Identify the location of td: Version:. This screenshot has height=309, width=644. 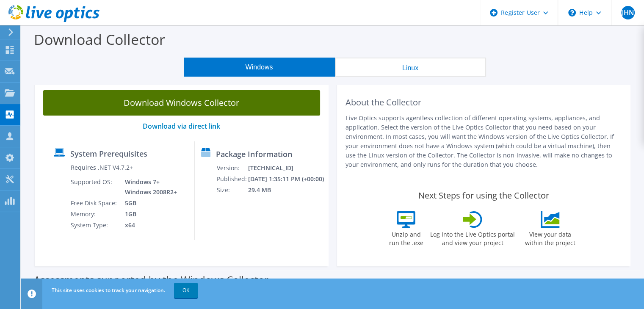
(232, 168).